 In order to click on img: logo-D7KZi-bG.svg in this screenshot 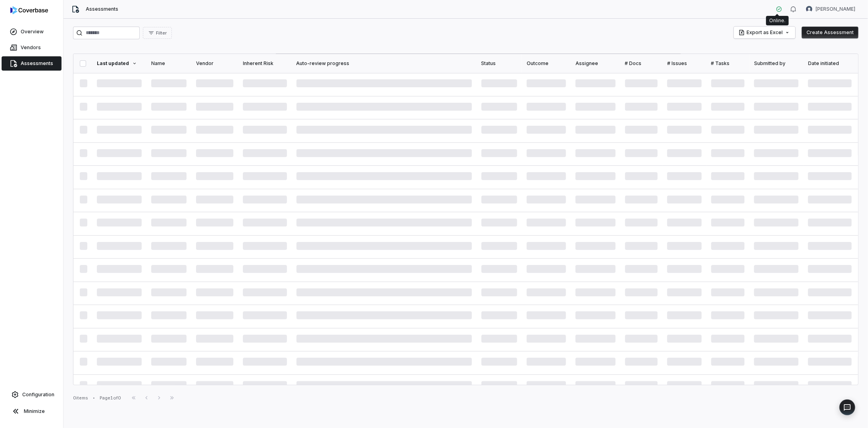, I will do `click(29, 11)`.